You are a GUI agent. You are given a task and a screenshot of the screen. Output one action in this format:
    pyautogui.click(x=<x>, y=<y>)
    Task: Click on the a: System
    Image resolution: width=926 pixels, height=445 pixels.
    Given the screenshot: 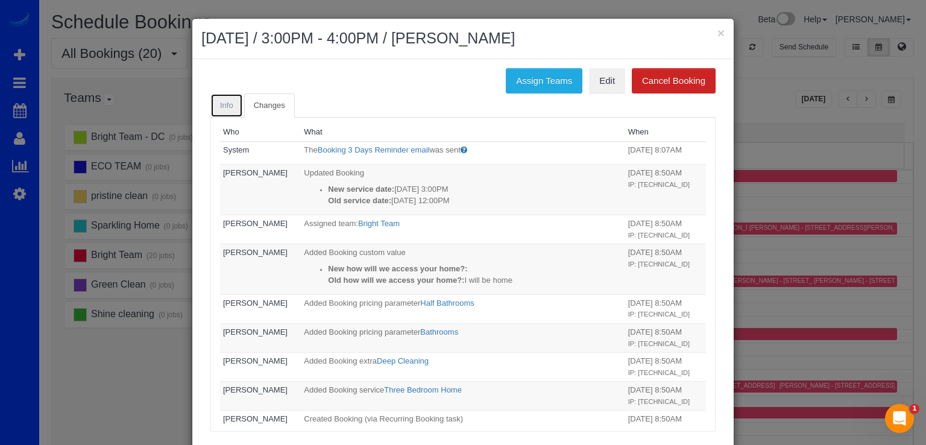 What is the action you would take?
    pyautogui.click(x=236, y=149)
    